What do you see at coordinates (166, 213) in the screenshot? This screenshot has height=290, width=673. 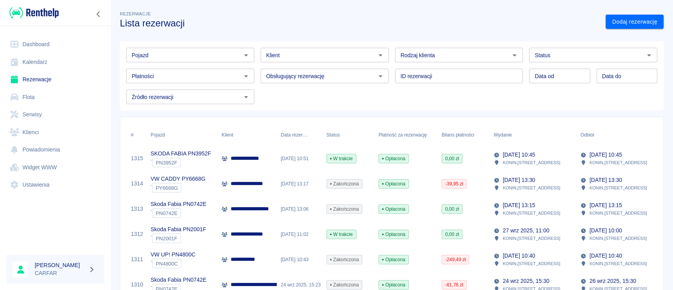 I see `span: PN0742E` at bounding box center [166, 213].